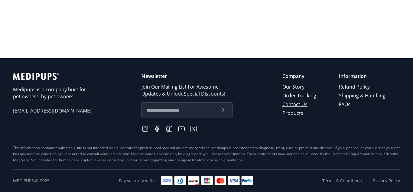 Image resolution: width=413 pixels, height=192 pixels. What do you see at coordinates (300, 76) in the screenshot?
I see `p: Company` at bounding box center [300, 76].